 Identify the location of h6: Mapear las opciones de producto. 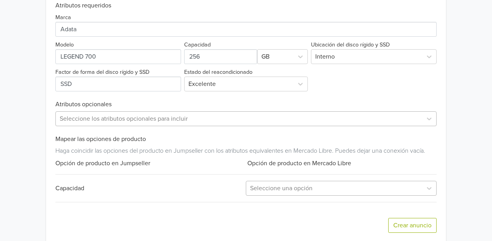
(246, 139).